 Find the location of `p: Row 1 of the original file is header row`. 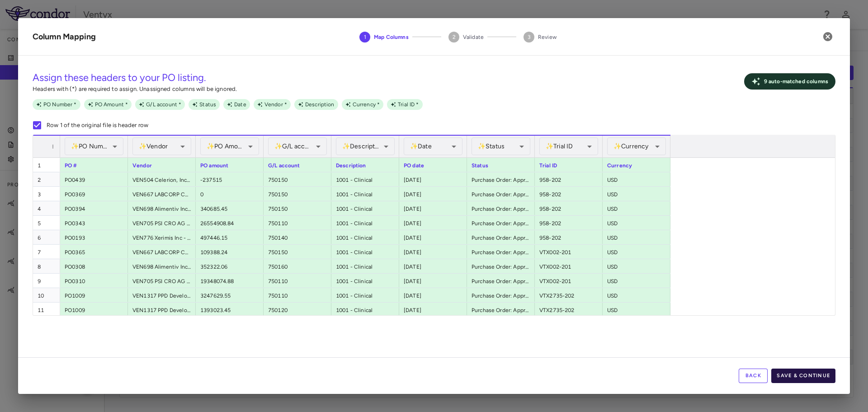

p: Row 1 of the original file is header row is located at coordinates (97, 125).